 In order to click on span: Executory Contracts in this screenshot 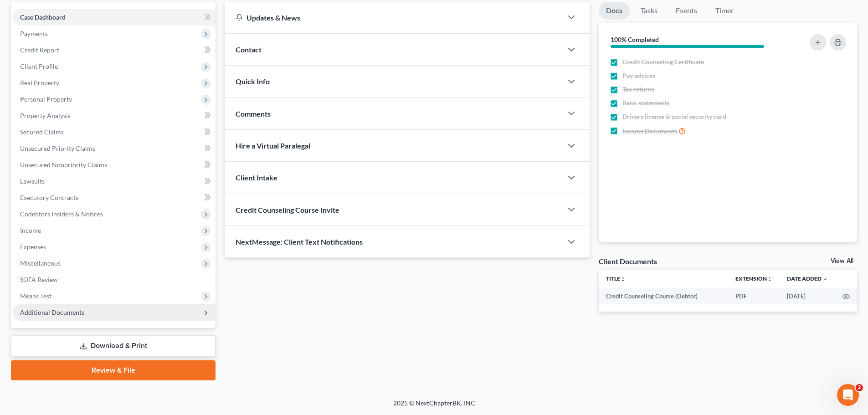, I will do `click(49, 197)`.